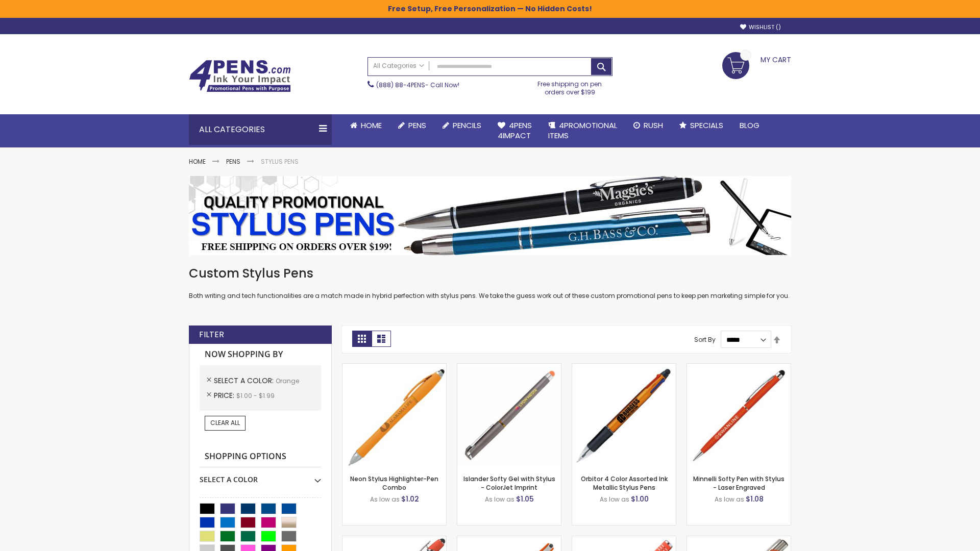  What do you see at coordinates (509, 540) in the screenshot?
I see `a: Avendale Velvet Touch Stylus Gel Pen-Orange` at bounding box center [509, 540].